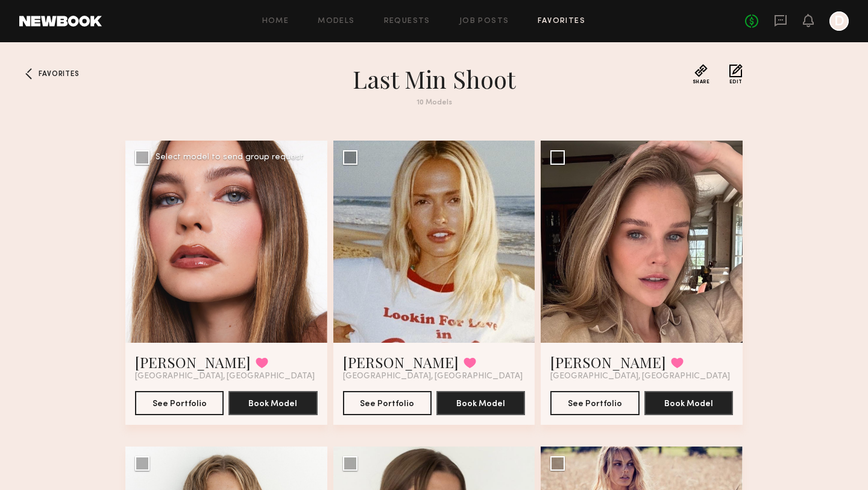 The width and height of the screenshot is (868, 490). What do you see at coordinates (702, 82) in the screenshot?
I see `span: Share` at bounding box center [702, 82].